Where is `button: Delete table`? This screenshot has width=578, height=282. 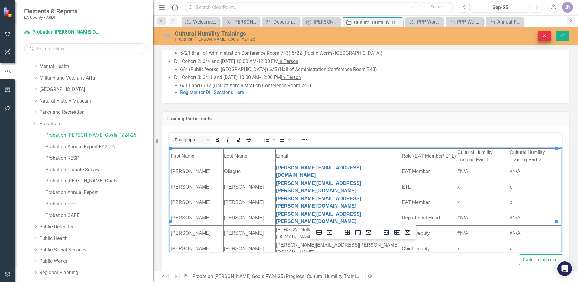 button: Delete table is located at coordinates (330, 232).